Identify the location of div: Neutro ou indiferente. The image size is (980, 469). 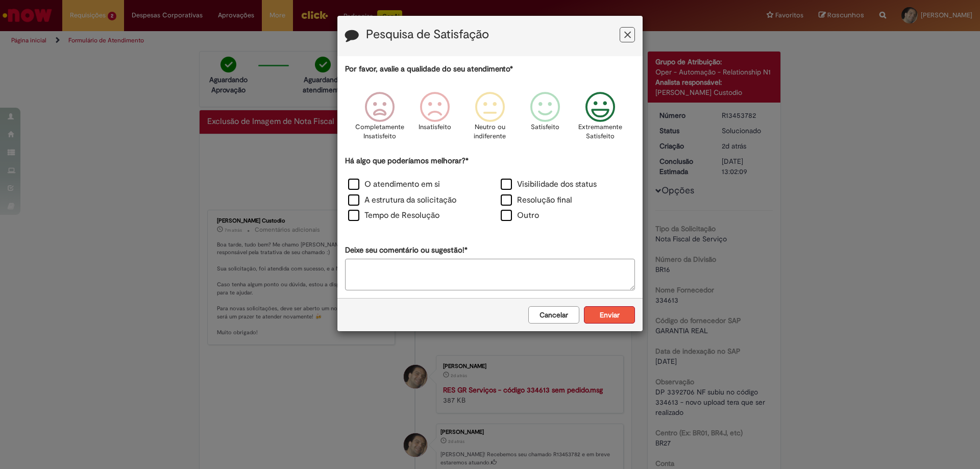
(490, 119).